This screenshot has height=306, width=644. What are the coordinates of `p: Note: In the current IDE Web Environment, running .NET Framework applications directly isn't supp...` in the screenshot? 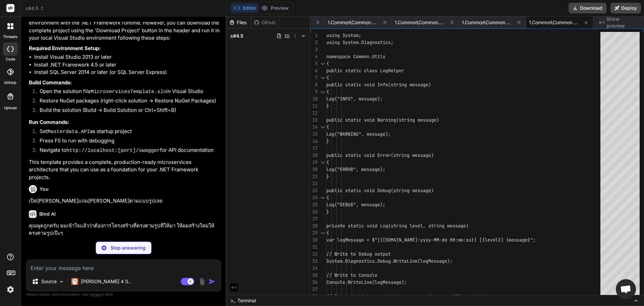 It's located at (124, 23).